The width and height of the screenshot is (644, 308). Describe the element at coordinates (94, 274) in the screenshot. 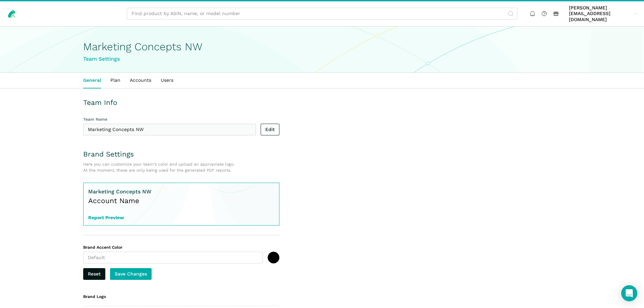

I see `button: Reset` at that location.